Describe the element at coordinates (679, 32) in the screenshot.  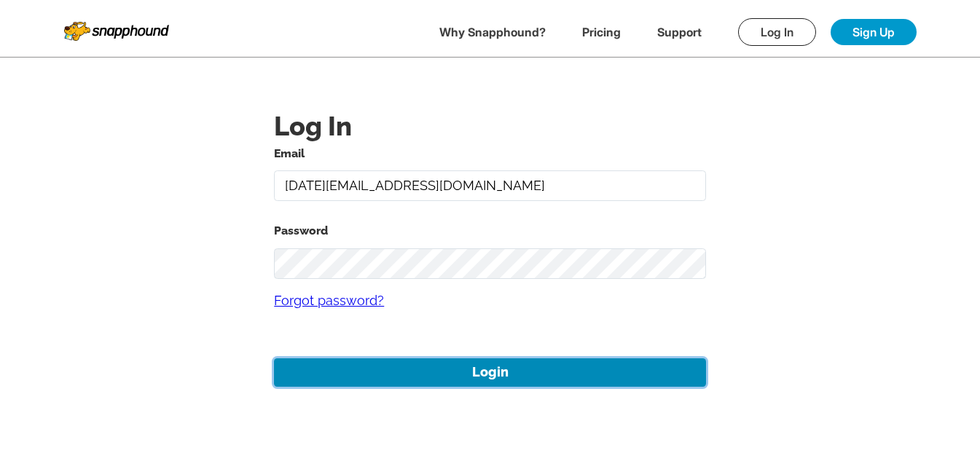
I see `b: Support` at that location.